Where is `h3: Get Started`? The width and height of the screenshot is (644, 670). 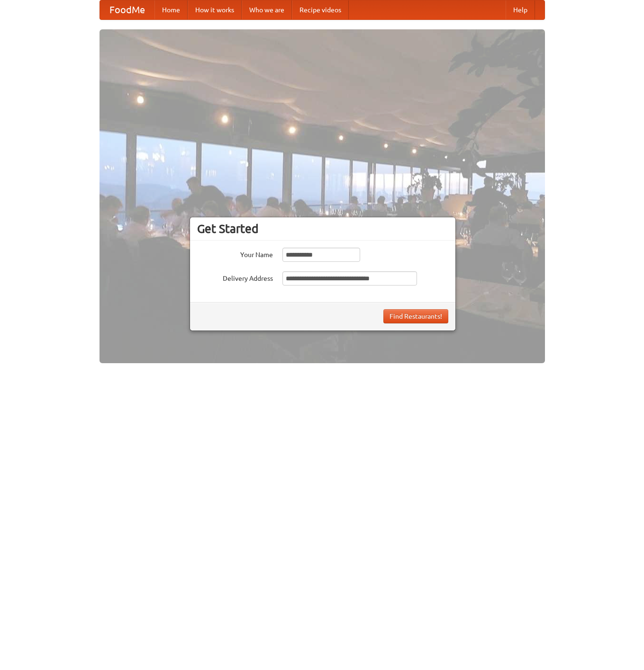 h3: Get Started is located at coordinates (323, 229).